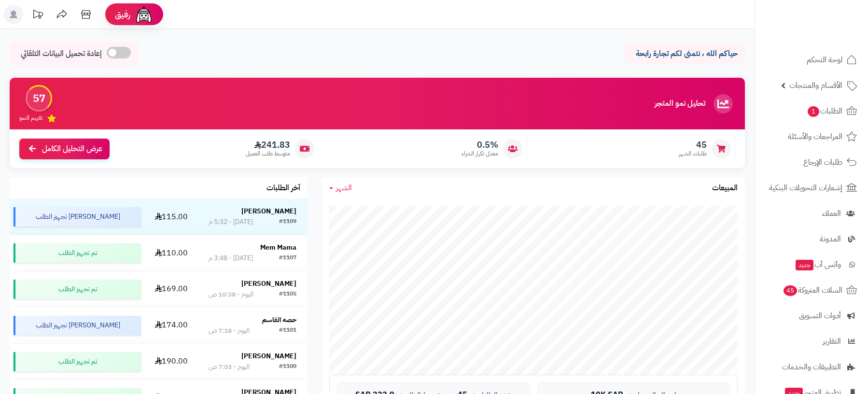 The image size is (868, 394). I want to click on a: عرض التحليل الكامل, so click(64, 149).